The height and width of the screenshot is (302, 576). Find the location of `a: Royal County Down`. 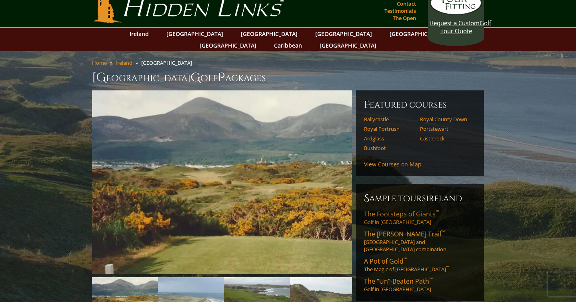

a: Royal County Down is located at coordinates (446, 119).